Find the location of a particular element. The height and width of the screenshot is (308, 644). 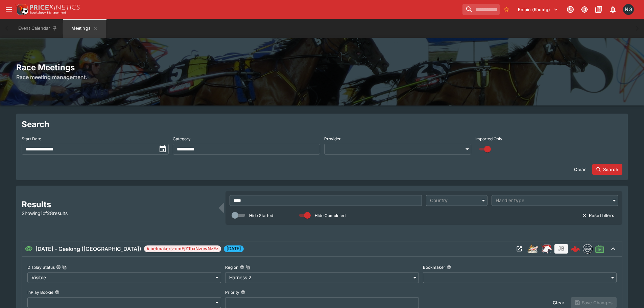

button: Search is located at coordinates (607, 169).